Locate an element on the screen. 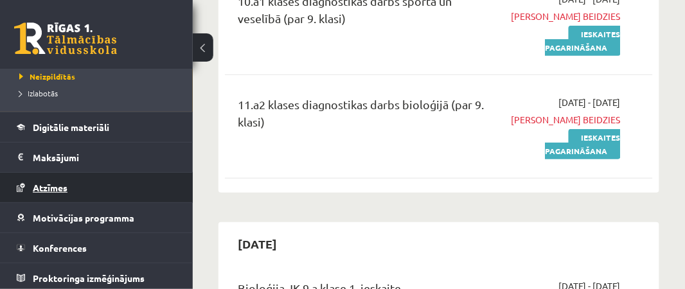  a: Rīgas 1. Tālmācības vidusskola is located at coordinates (66, 39).